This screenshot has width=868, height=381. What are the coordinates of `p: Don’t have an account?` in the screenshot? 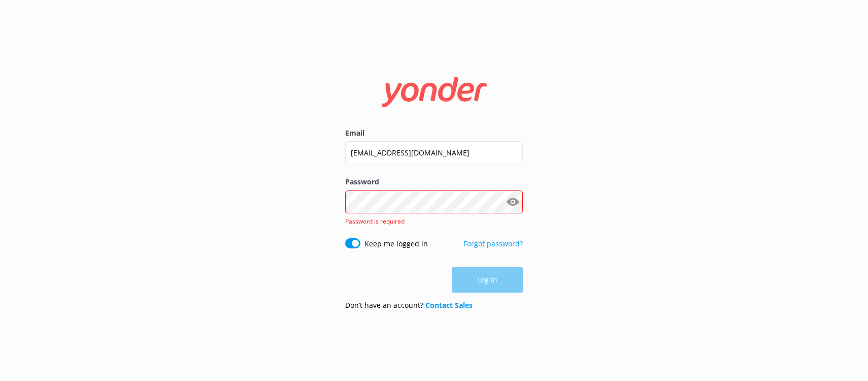 It's located at (409, 305).